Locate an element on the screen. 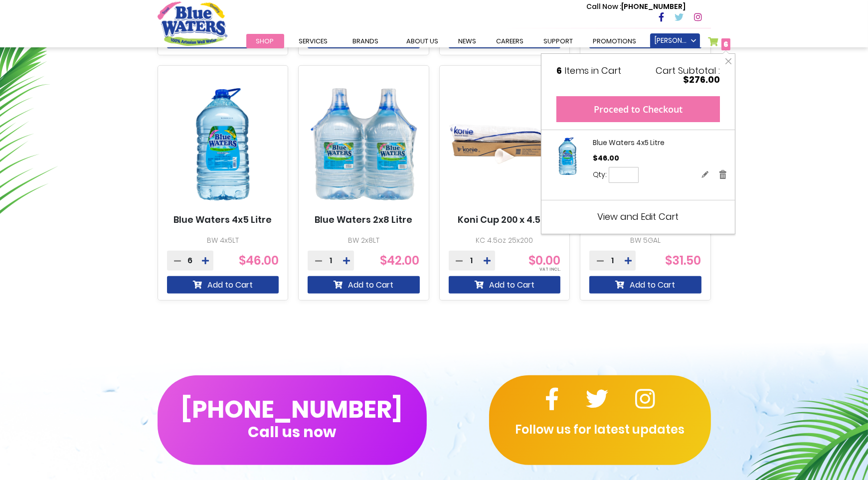 Image resolution: width=868 pixels, height=480 pixels. span: Items in Cart is located at coordinates (593, 71).